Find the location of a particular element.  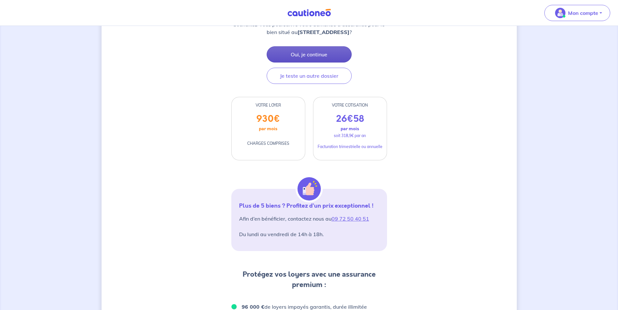

button: Oui, je continue is located at coordinates (309, 55).